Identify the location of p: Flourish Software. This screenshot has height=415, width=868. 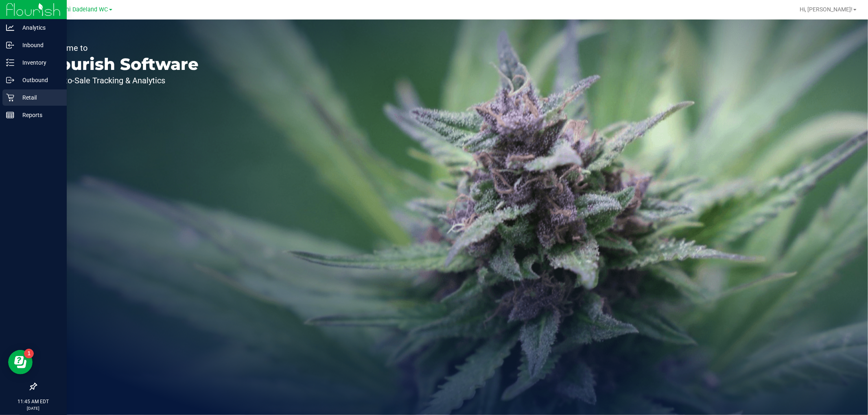
(122, 64).